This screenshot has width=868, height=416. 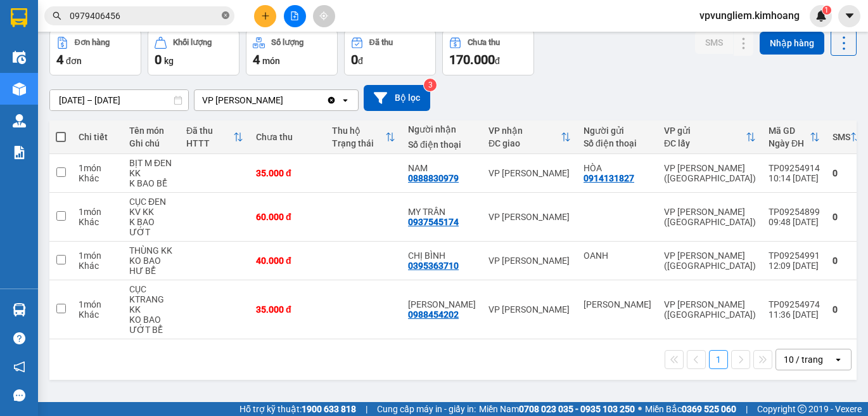 What do you see at coordinates (265, 16) in the screenshot?
I see `span: plus` at bounding box center [265, 16].